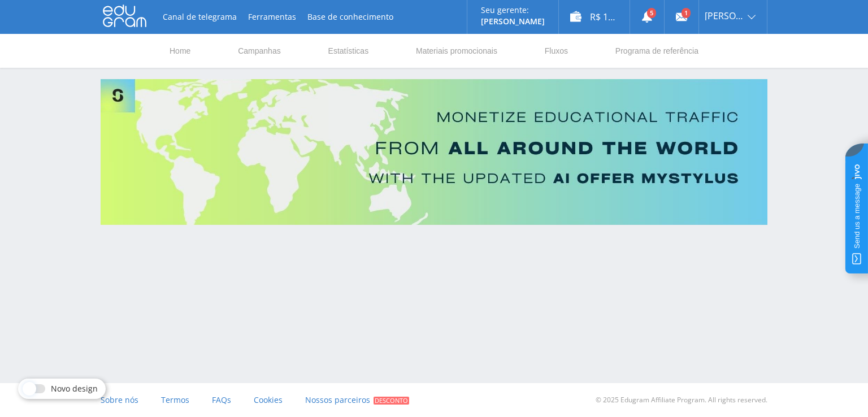 The height and width of the screenshot is (417, 868). Describe the element at coordinates (222, 400) in the screenshot. I see `a: FAQs` at that location.